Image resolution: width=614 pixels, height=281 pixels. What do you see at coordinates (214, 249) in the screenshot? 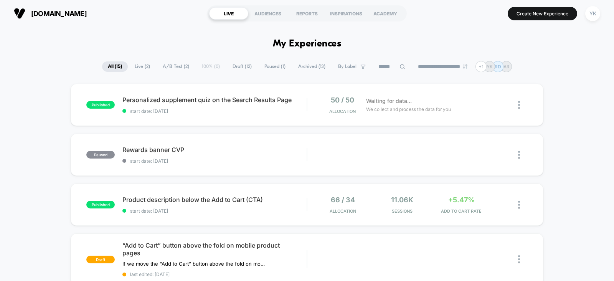
I see `span: “Add to Cart” button above the fold on mobile product pages` at bounding box center [214, 249].